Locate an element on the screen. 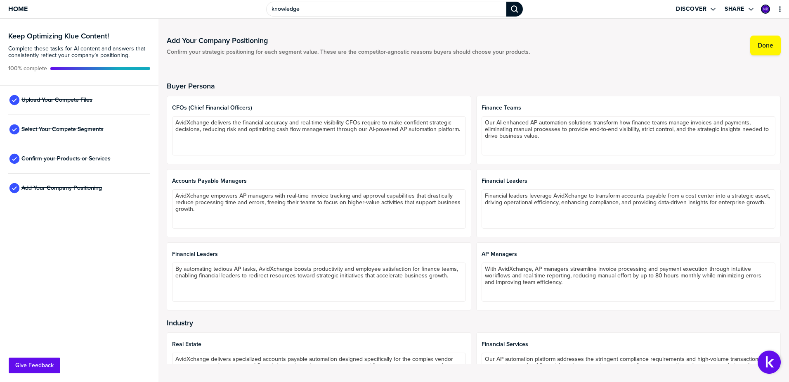 The height and width of the screenshot is (382, 789). span: Active is located at coordinates (28, 69).